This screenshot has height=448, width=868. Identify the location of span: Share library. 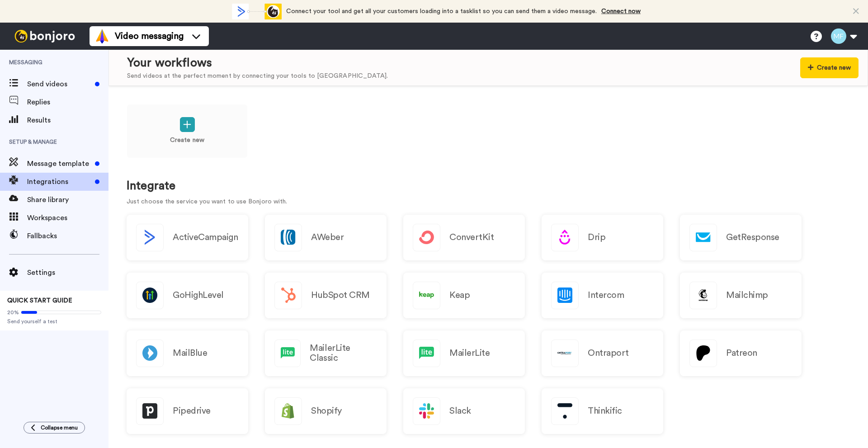
(68, 200).